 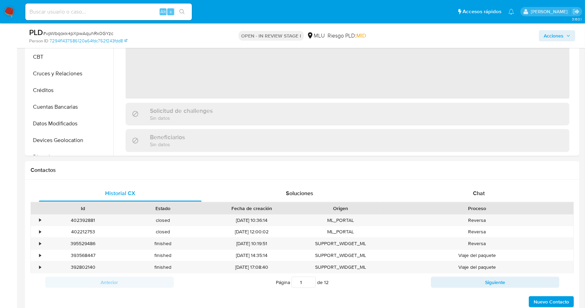 What do you see at coordinates (551, 301) in the screenshot?
I see `span: Nuevo Contacto` at bounding box center [551, 301].